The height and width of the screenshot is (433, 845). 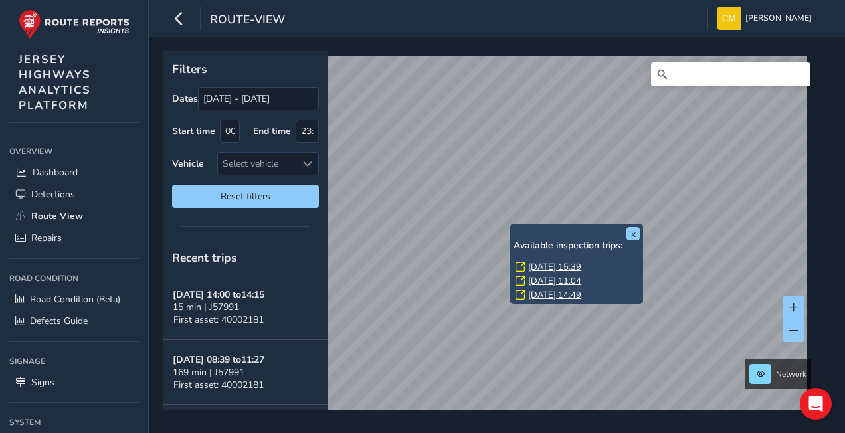 What do you see at coordinates (46, 238) in the screenshot?
I see `span: Repairs` at bounding box center [46, 238].